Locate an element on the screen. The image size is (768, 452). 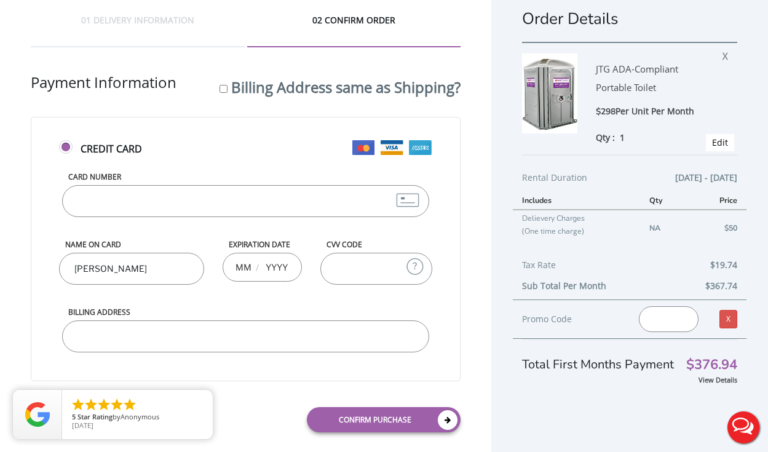
th: Qty is located at coordinates (665, 201).